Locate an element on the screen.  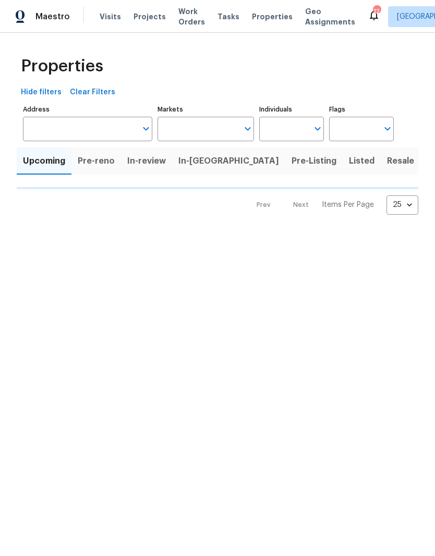
label: Flags is located at coordinates (361, 109).